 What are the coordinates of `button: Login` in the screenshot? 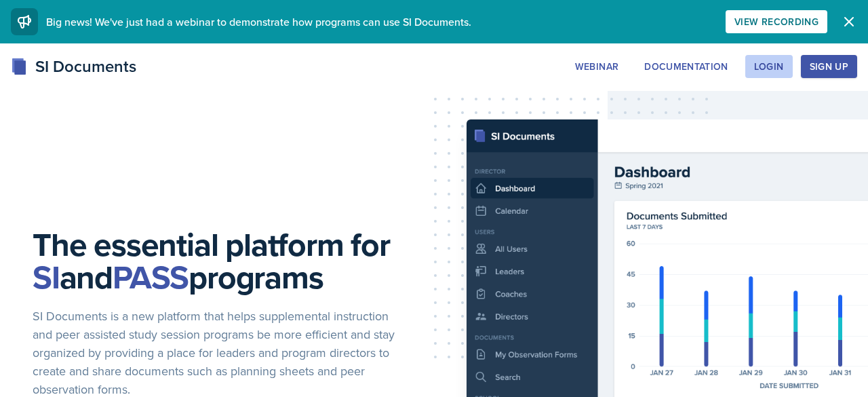 It's located at (770, 66).